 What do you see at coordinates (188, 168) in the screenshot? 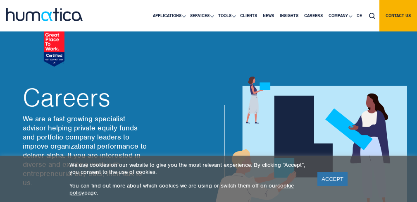
I see `p: We use cookies on our website to give you the most relevant experience. By clicking “Accept”, you...` at bounding box center [188, 168].